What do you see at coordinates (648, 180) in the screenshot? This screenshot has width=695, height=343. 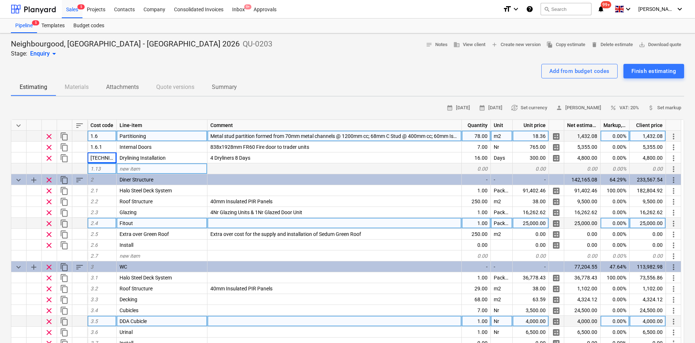 I see `div: 233,567.54` at bounding box center [648, 180].